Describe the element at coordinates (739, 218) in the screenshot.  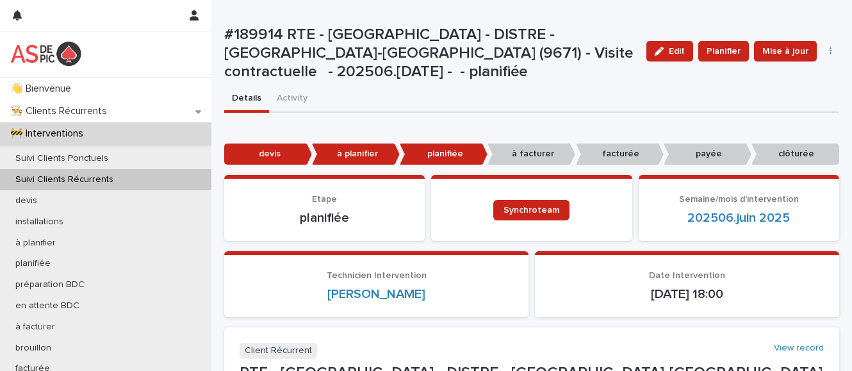
I see `a: 202506.juin 2025` at that location.